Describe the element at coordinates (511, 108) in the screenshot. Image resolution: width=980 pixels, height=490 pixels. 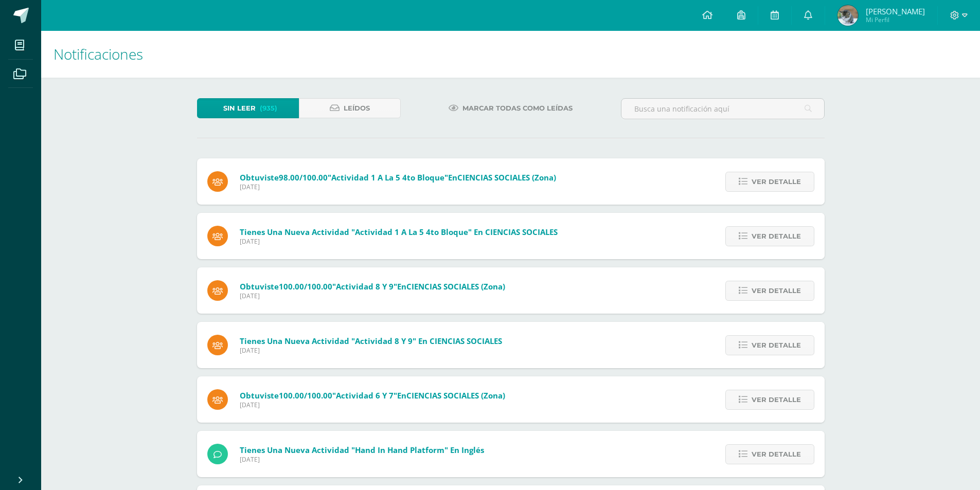
I see `a: Marcar todas como leídas` at that location.